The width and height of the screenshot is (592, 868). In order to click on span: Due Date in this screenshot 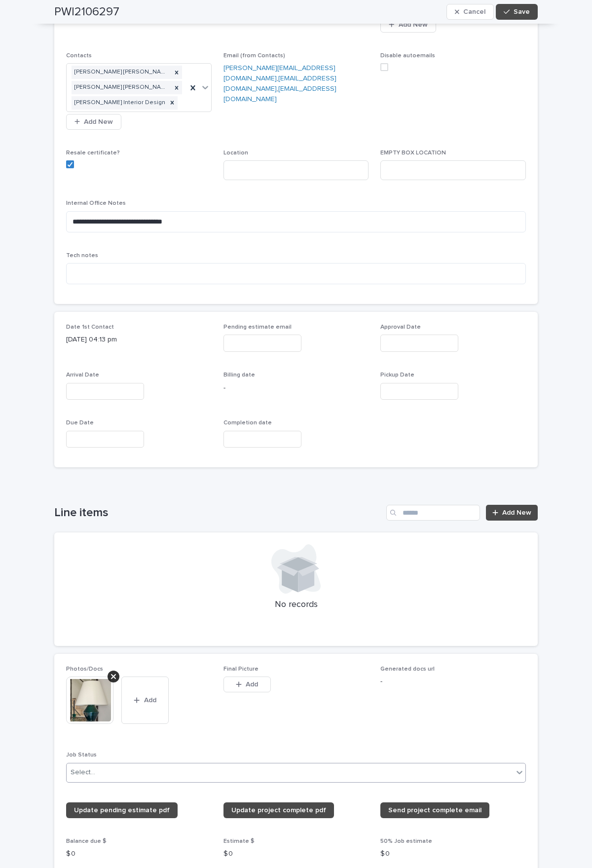, I will do `click(80, 423)`.